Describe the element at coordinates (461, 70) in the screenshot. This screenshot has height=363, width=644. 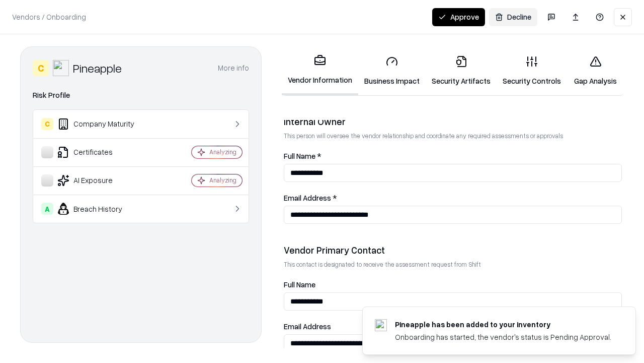
I see `a: Security Artifacts` at that location.